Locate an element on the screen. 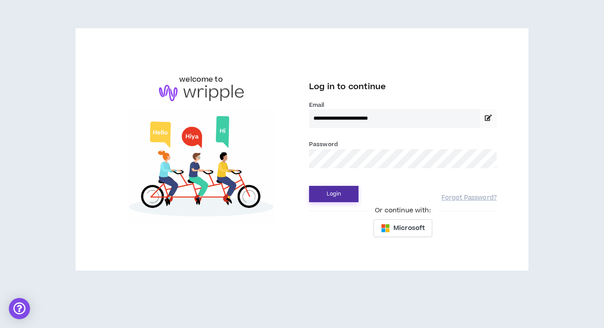  span: Or continue with: is located at coordinates (403, 211).